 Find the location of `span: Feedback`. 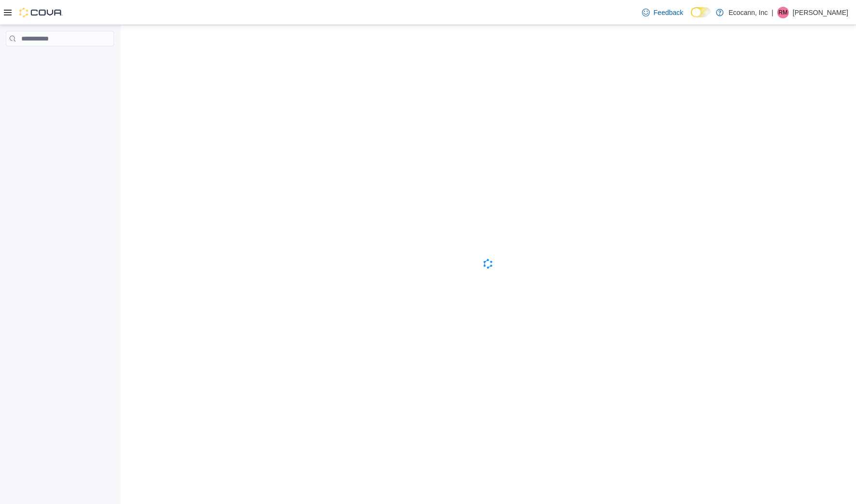

span: Feedback is located at coordinates (668, 13).